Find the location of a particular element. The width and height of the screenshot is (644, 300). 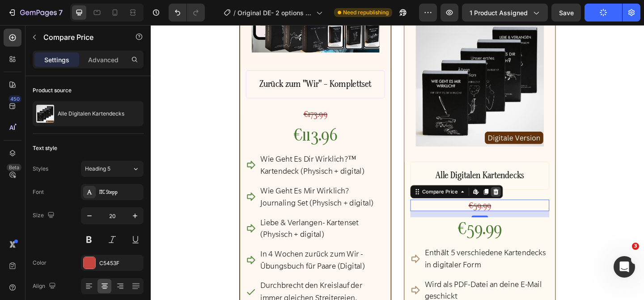

div: Align is located at coordinates (45, 286).